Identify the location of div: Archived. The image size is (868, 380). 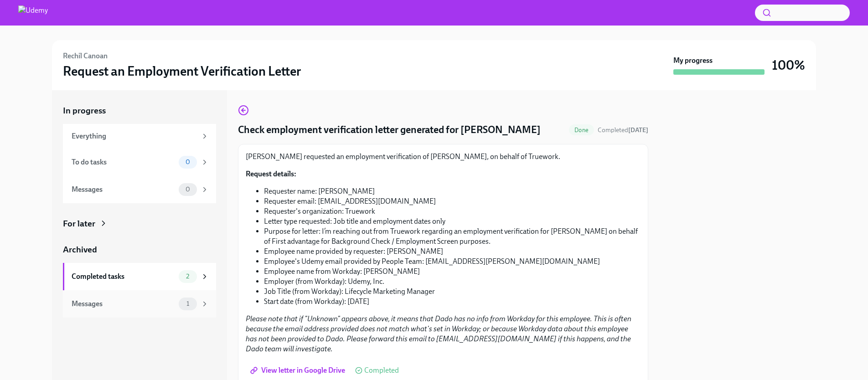
(140, 250).